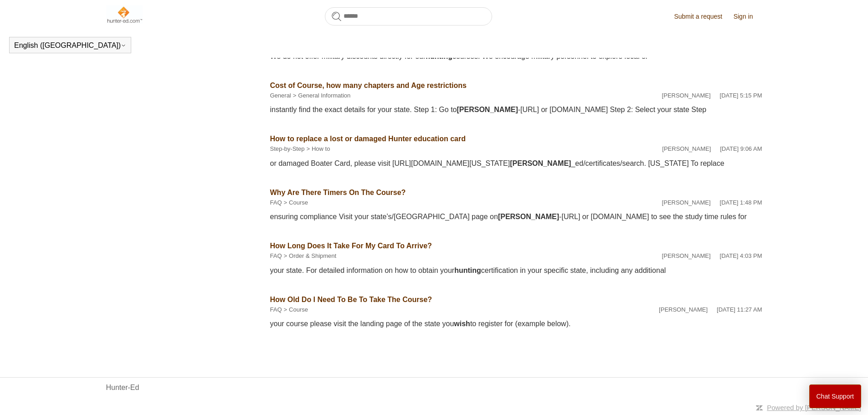 Image resolution: width=868 pixels, height=415 pixels. Describe the element at coordinates (281, 96) in the screenshot. I see `li: General` at that location.